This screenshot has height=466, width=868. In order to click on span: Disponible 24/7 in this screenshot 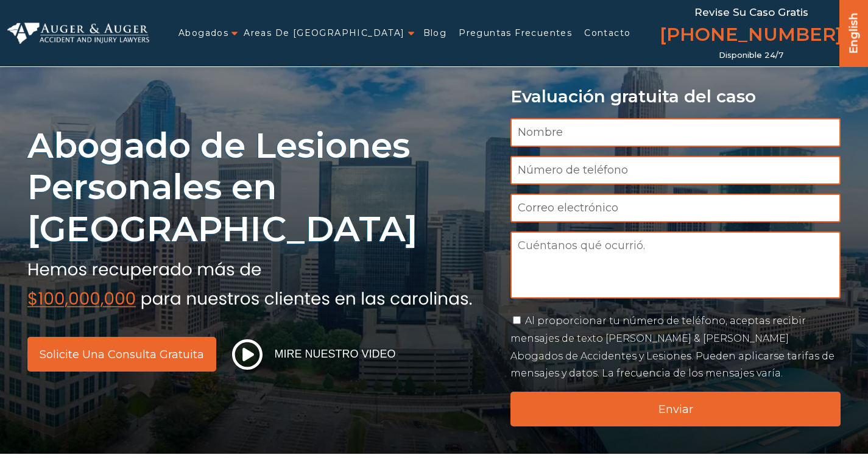, I will do `click(751, 56)`.